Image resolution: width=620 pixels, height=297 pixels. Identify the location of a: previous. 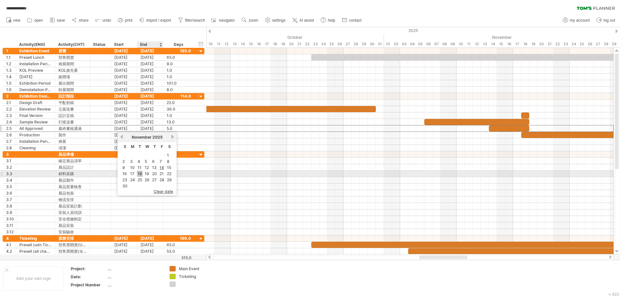
(121, 137).